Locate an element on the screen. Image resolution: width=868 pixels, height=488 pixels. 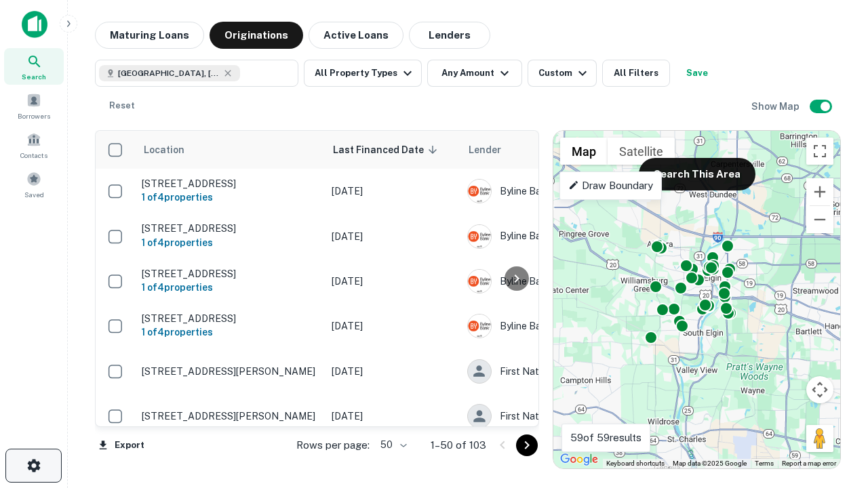
button: Go to next page is located at coordinates (527, 445).